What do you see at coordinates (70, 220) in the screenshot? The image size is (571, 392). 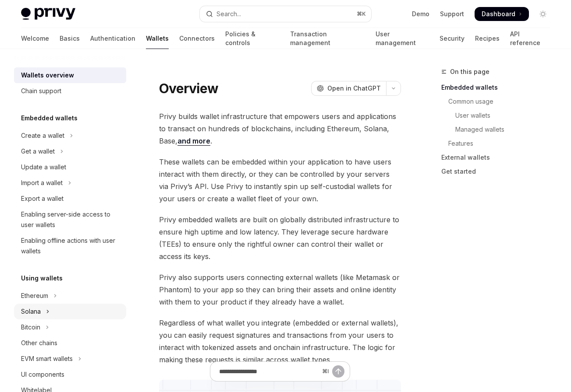 I see `a: Enabling server-side access to user wallets` at bounding box center [70, 220].